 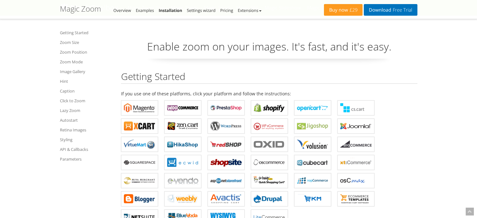 What do you see at coordinates (87, 120) in the screenshot?
I see `a: Autostart` at bounding box center [87, 120].